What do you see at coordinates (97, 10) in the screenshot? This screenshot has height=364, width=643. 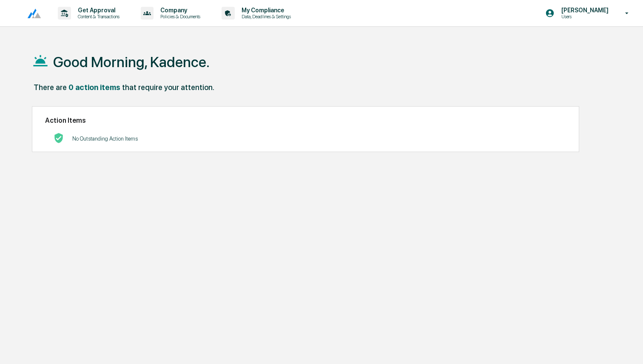 I see `p: Get Approval` at bounding box center [97, 10].